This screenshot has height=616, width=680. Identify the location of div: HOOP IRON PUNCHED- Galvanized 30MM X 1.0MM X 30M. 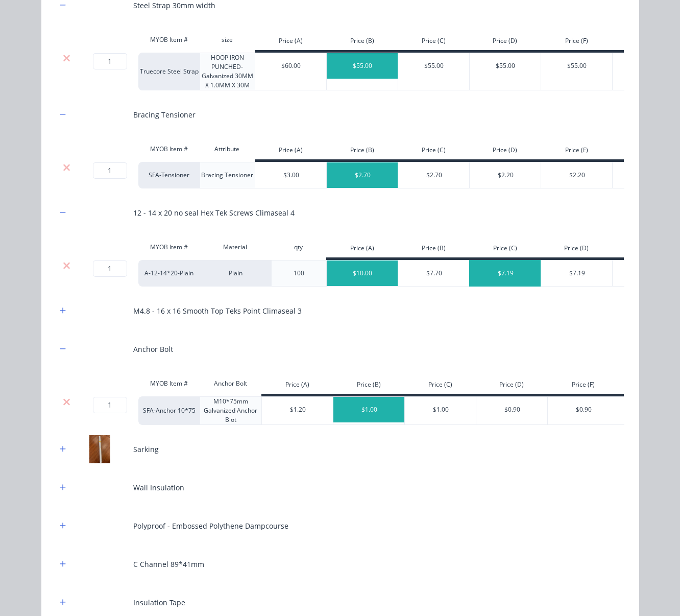
(227, 72).